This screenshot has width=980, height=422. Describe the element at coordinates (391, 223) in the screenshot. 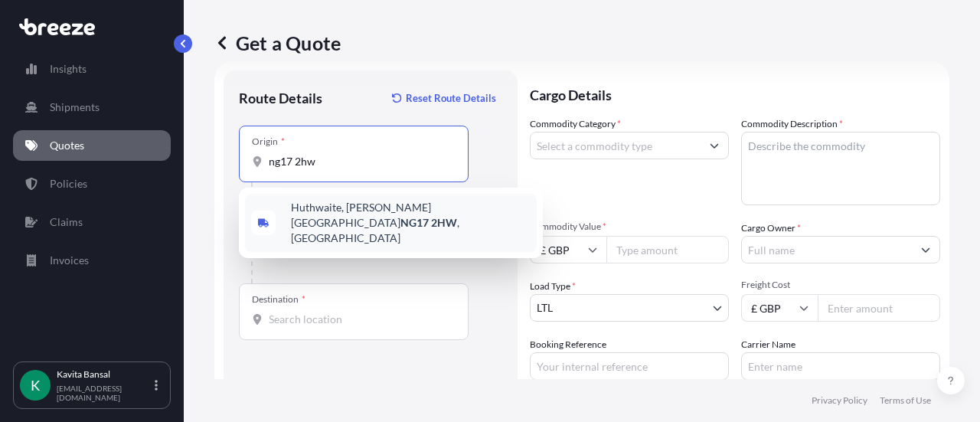

I see `div: Show suggestions` at that location.